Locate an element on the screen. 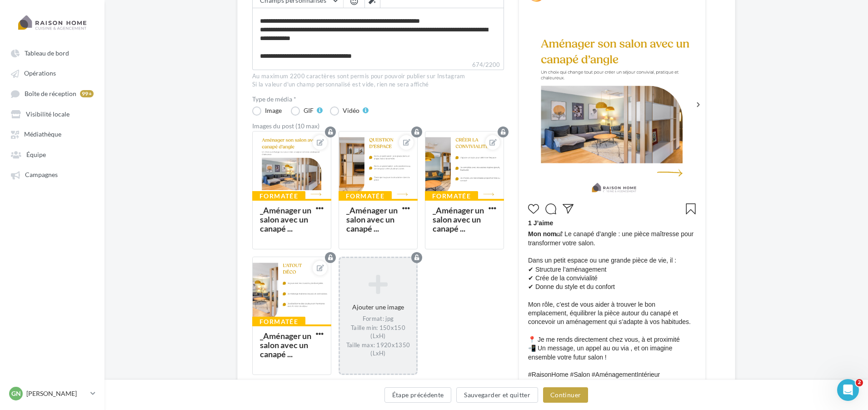  a: Boîte de réception 99+ is located at coordinates (52, 93).